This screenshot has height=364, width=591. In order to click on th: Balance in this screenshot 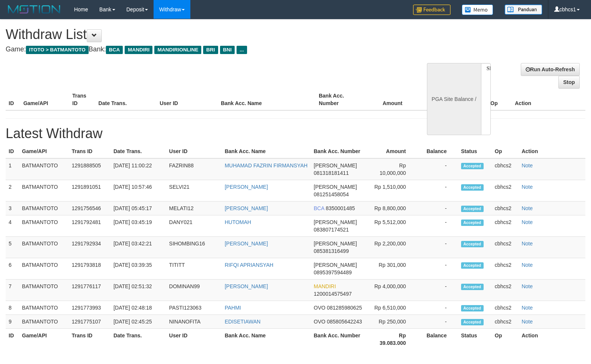, I will do `click(436, 99)`.